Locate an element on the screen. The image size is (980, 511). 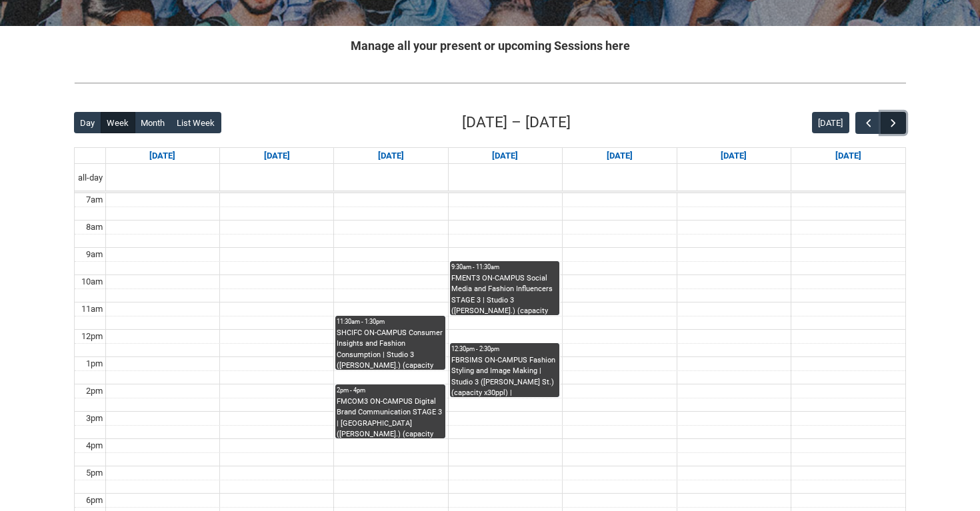
a: Go to September 16, 2025 is located at coordinates (391, 156).